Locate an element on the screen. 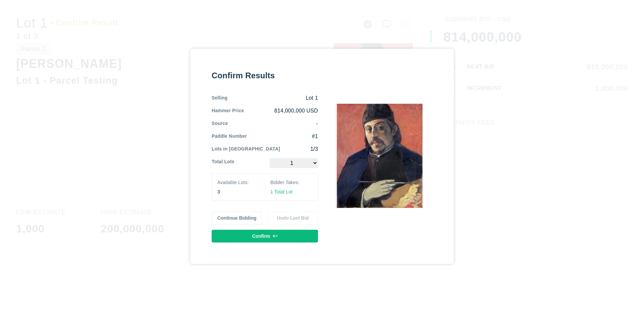  div: Confirm Results is located at coordinates (265, 77).